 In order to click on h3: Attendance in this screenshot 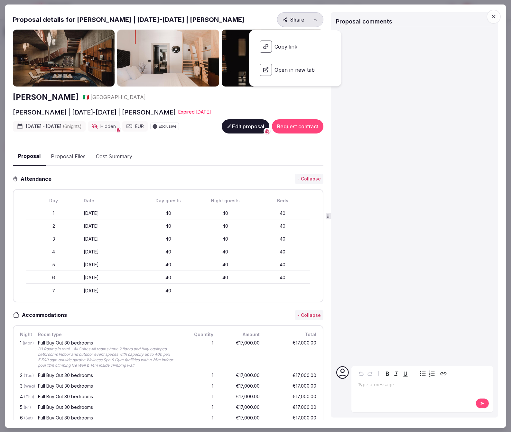, I will do `click(37, 179)`.